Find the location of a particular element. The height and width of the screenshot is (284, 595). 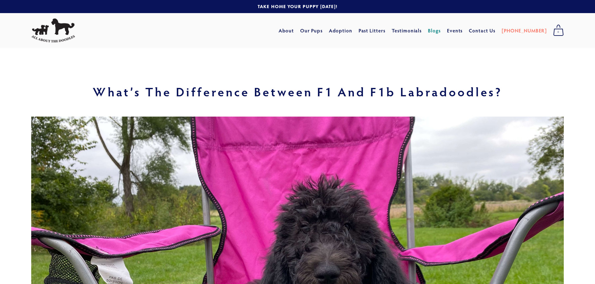

span: 0 is located at coordinates (558, 32).